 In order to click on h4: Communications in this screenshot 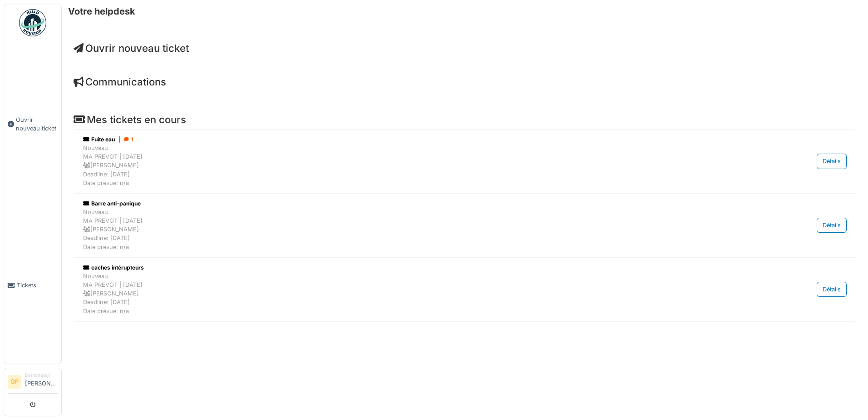, I will do `click(465, 82)`.